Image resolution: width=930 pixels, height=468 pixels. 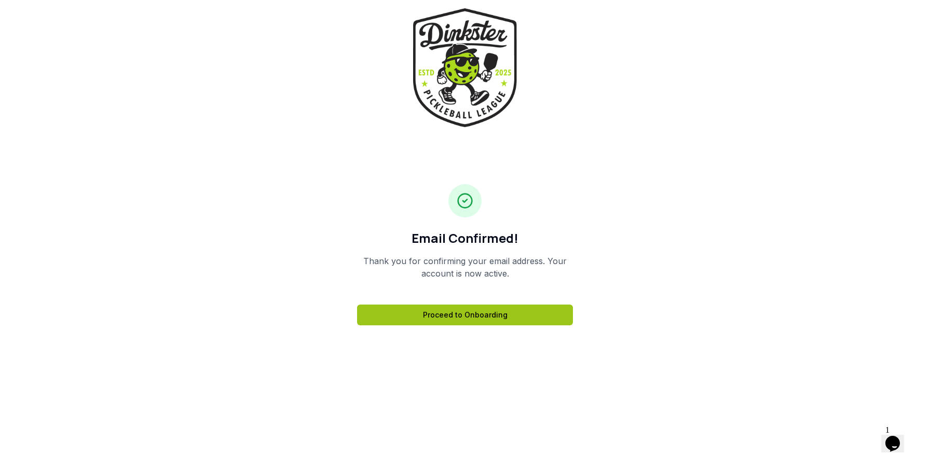 I want to click on img: Dinkster League Logo, so click(x=465, y=67).